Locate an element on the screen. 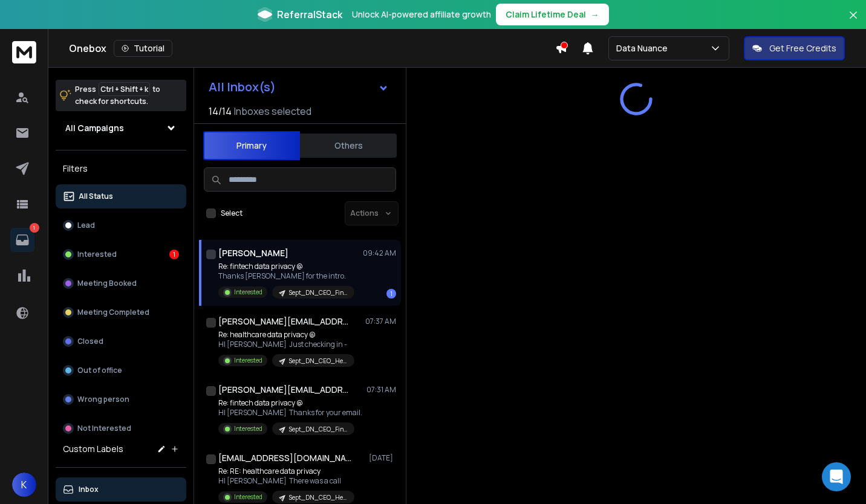  p: Not Interested is located at coordinates (104, 428).